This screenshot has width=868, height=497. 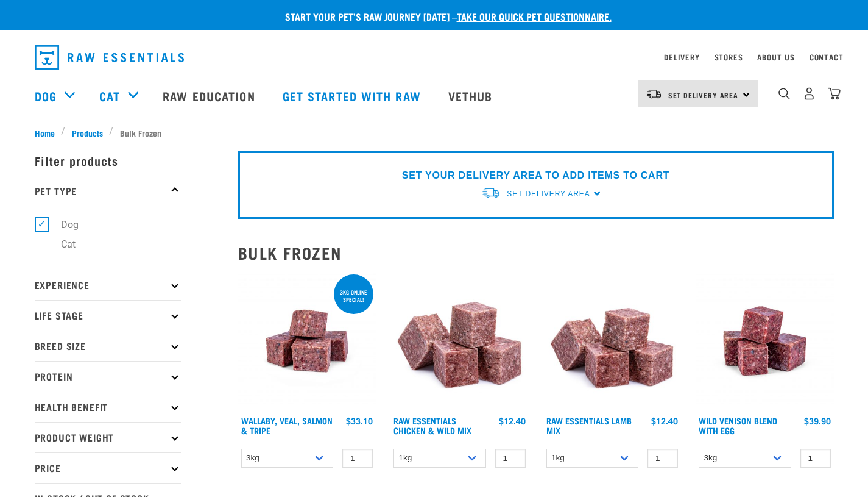 I want to click on a: Cat, so click(x=110, y=95).